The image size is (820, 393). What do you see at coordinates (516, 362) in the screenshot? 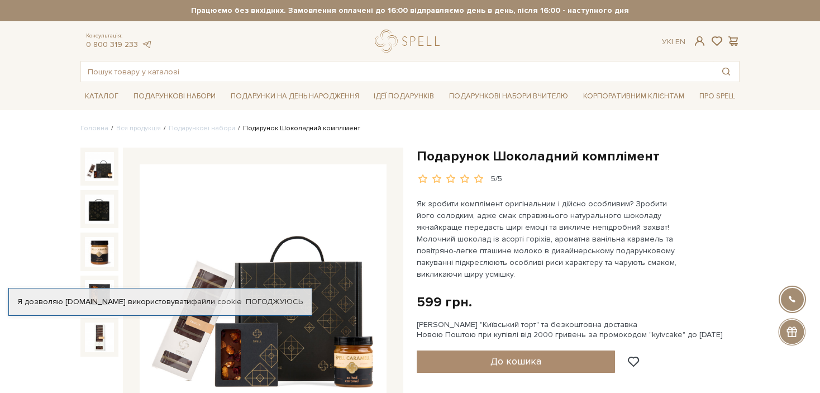
I see `button: До кошика` at bounding box center [516, 362].